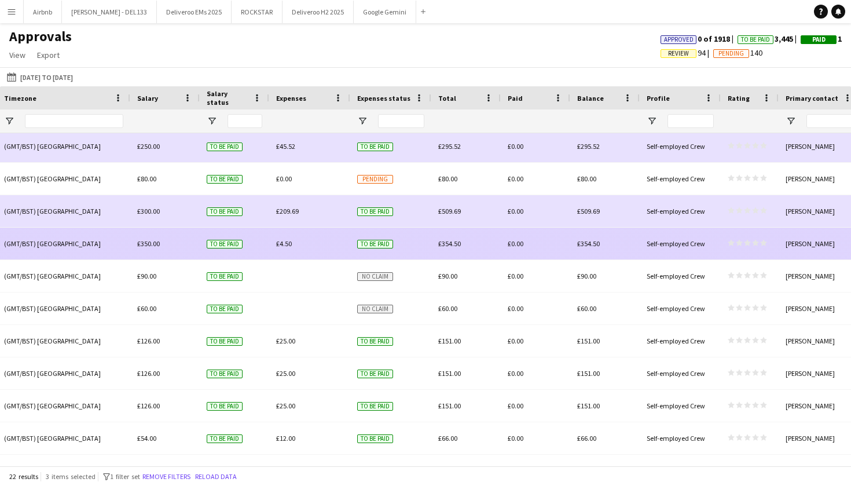  Describe the element at coordinates (284, 243) in the screenshot. I see `span: £4.50` at that location.